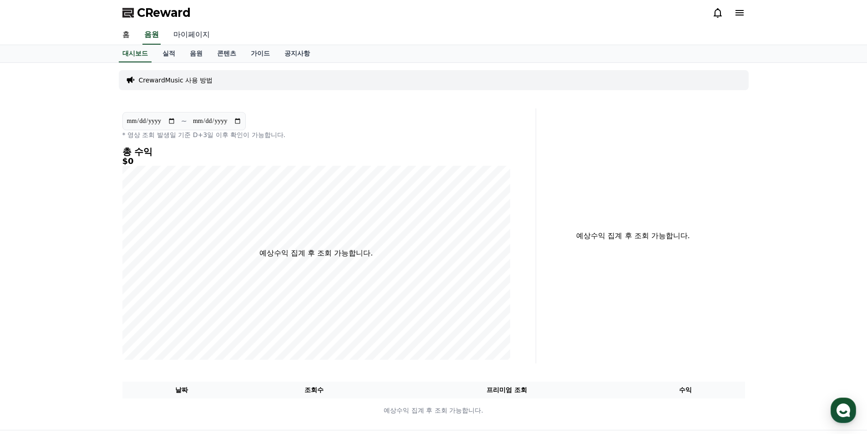  I want to click on span: 설정, so click(146, 306).